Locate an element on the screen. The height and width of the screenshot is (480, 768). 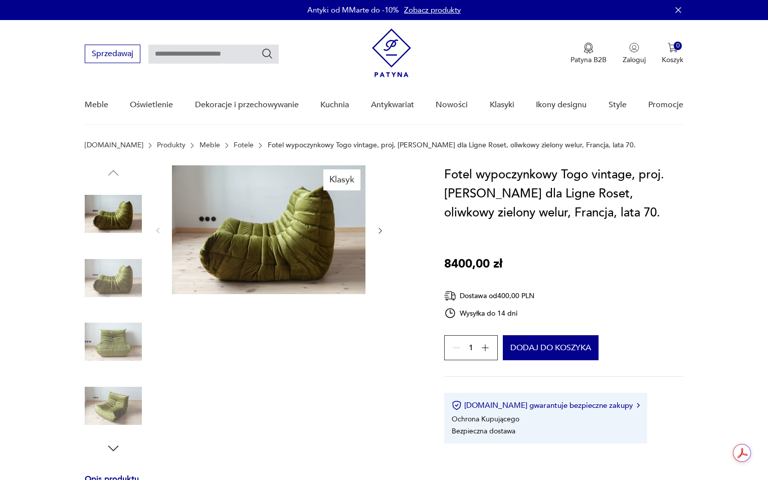
button: 0Koszyk is located at coordinates (672, 54).